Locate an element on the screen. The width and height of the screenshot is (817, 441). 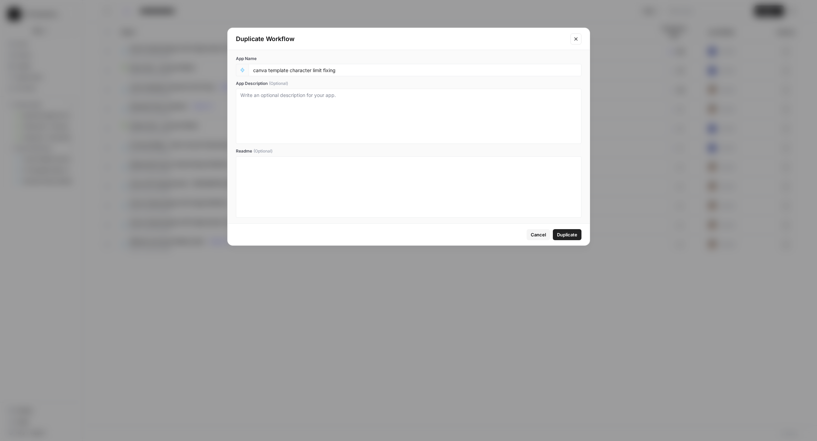
label: App Name is located at coordinates (408, 59).